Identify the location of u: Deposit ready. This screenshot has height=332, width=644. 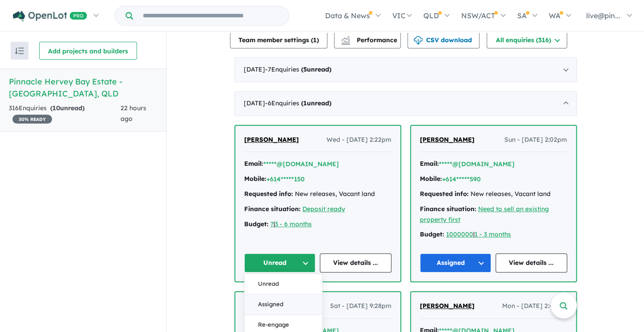
(324, 209).